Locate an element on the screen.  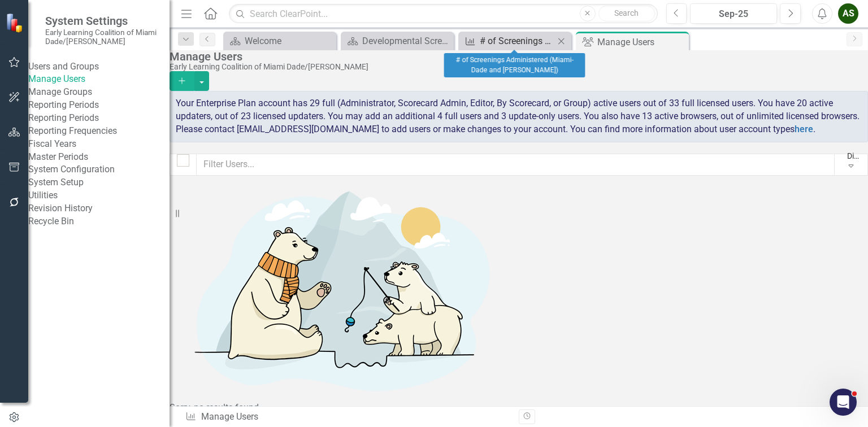
span: System Settings is located at coordinates (102, 21).